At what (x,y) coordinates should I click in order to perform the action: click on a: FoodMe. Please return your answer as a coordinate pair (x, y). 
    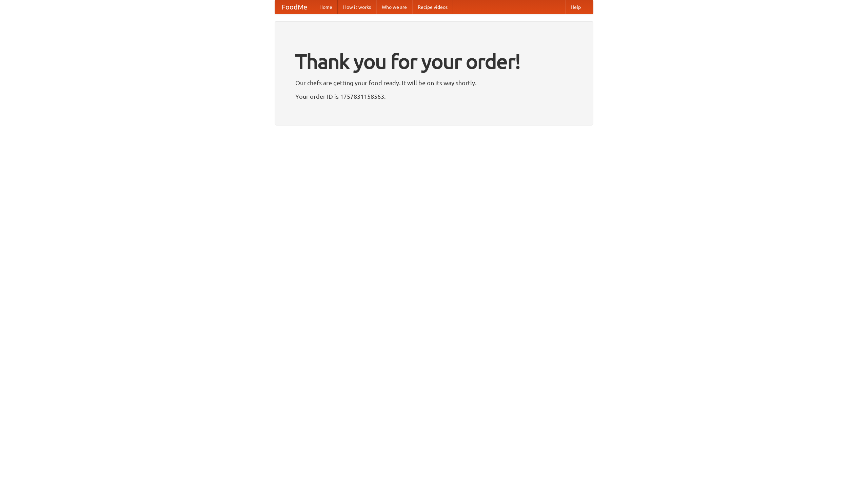
    Looking at the image, I should click on (294, 8).